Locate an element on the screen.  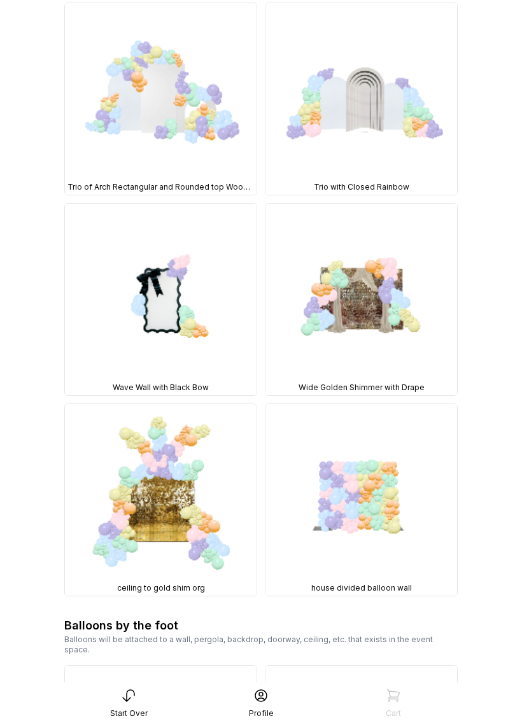
span: Wide Golden Shimmer with Drape is located at coordinates (362, 388).